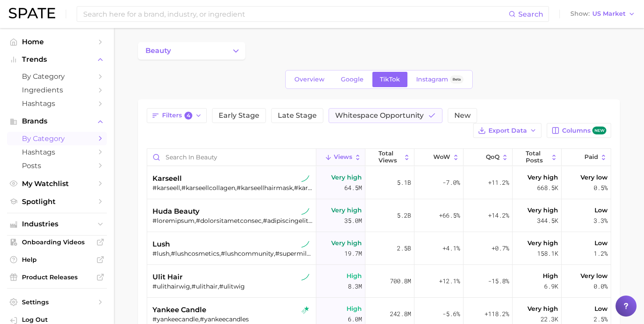  Describe the element at coordinates (57, 165) in the screenshot. I see `a: Posts` at that location.